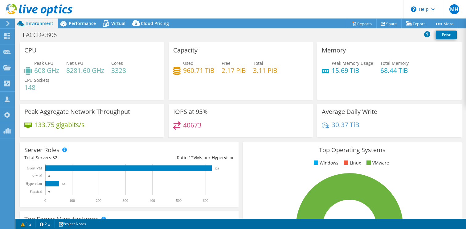 This screenshot has width=466, height=229. Describe the element at coordinates (72, 200) in the screenshot. I see `text: 100` at that location.